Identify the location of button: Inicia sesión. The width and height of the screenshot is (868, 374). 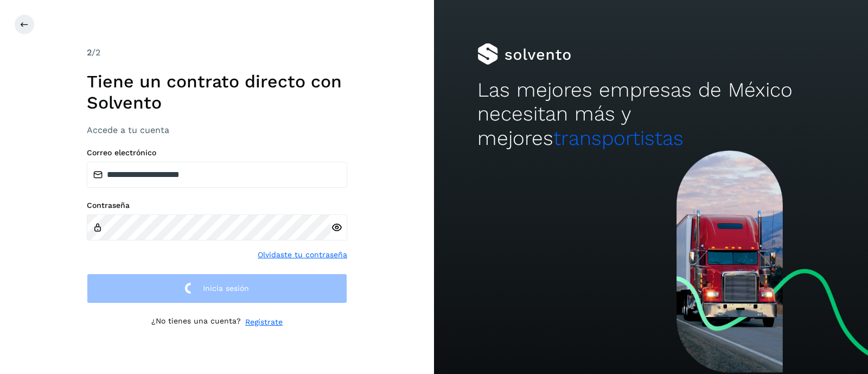
(217, 288).